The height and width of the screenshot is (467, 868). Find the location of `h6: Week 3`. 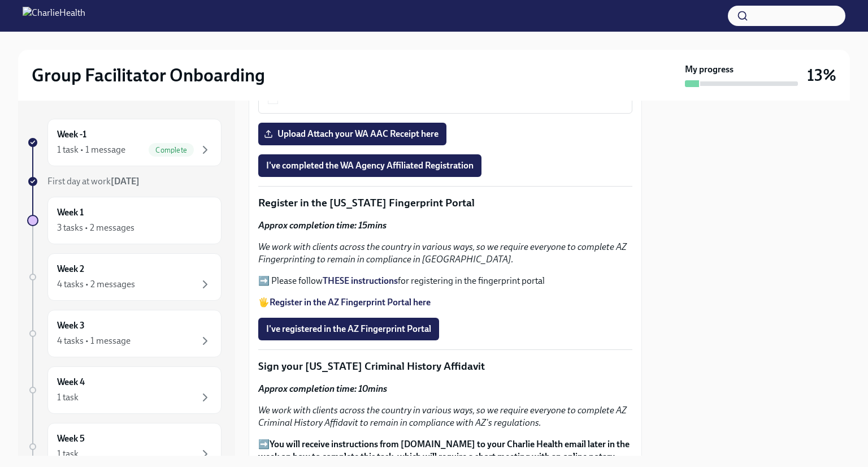

h6: Week 3 is located at coordinates (71, 326).